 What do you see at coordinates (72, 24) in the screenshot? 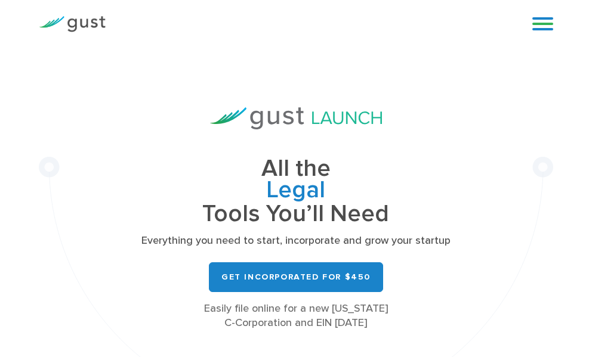
I see `img: Gust Logo` at bounding box center [72, 24].